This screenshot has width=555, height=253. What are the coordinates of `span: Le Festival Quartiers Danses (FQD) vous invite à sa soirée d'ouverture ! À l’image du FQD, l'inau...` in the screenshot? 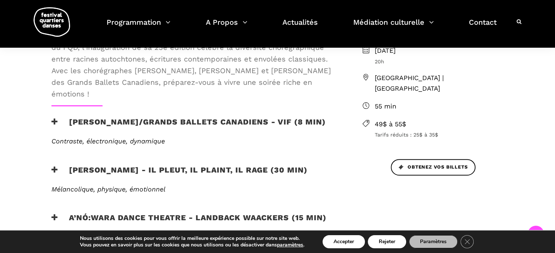 It's located at (195, 65).